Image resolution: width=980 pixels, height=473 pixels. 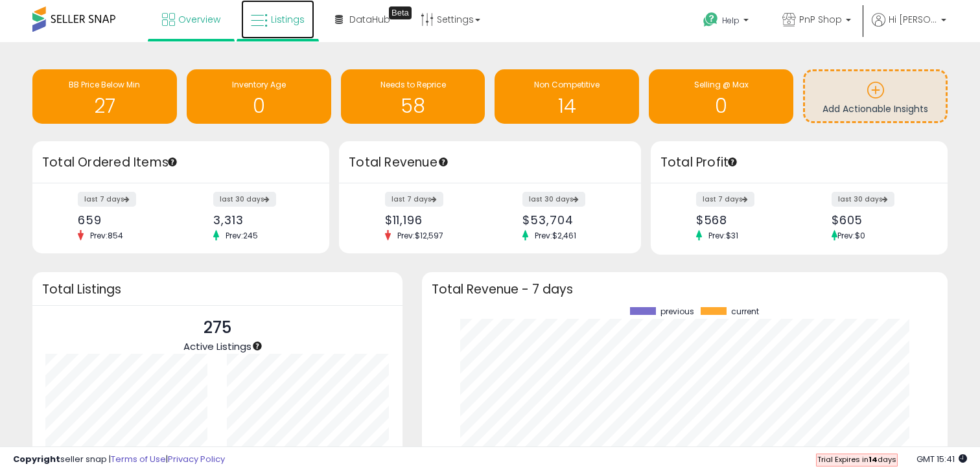 What do you see at coordinates (941, 459) in the screenshot?
I see `span: 2025-10-13 15:41 GMT` at bounding box center [941, 459].